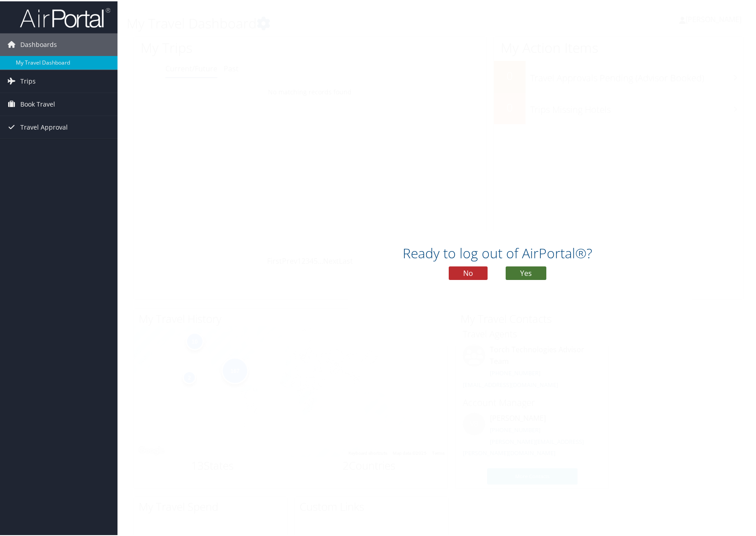 Image resolution: width=756 pixels, height=536 pixels. Describe the element at coordinates (38, 103) in the screenshot. I see `span: Book Travel` at that location.